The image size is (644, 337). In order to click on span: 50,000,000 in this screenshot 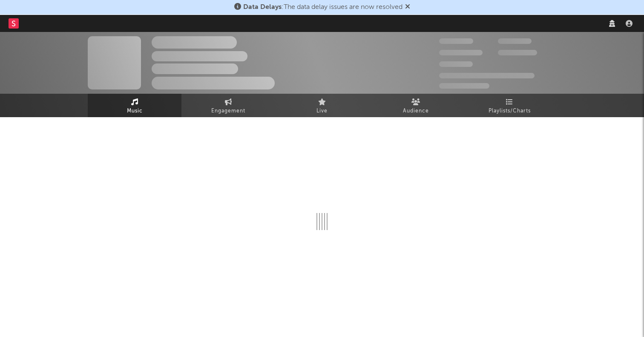, I will do `click(461, 52)`.